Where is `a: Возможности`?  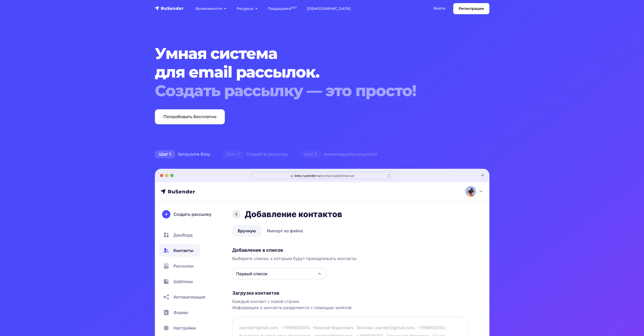 a: Возможности is located at coordinates (211, 9).